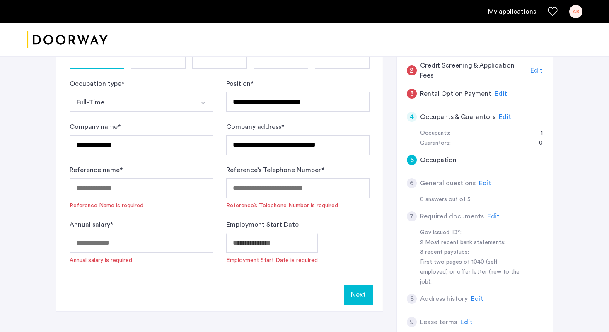 The image size is (609, 332). I want to click on div: 7, so click(412, 216).